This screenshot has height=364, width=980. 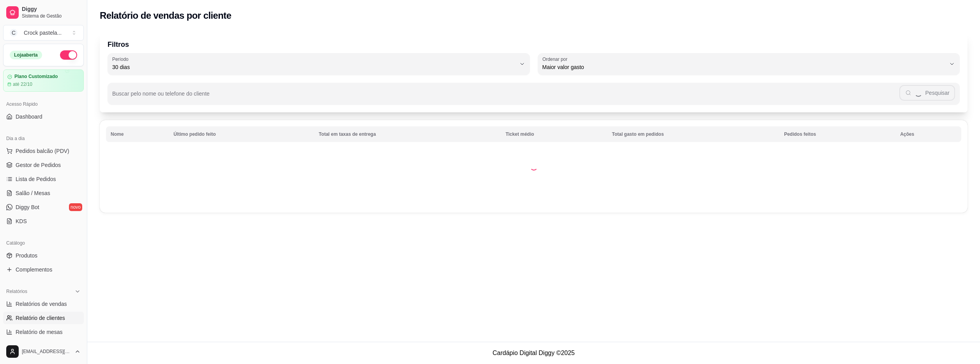 What do you see at coordinates (506, 97) in the screenshot?
I see `input: Buscar pelo nome ou telefone do cliente` at bounding box center [506, 97].